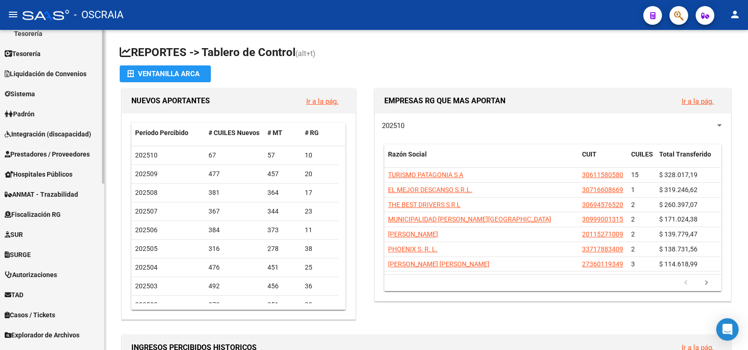 Image resolution: width=748 pixels, height=350 pixels. I want to click on mat-icon: menu, so click(13, 14).